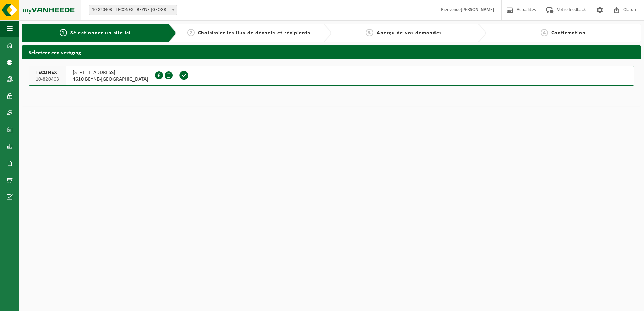  Describe the element at coordinates (568, 33) in the screenshot. I see `span: Confirmation` at that location.